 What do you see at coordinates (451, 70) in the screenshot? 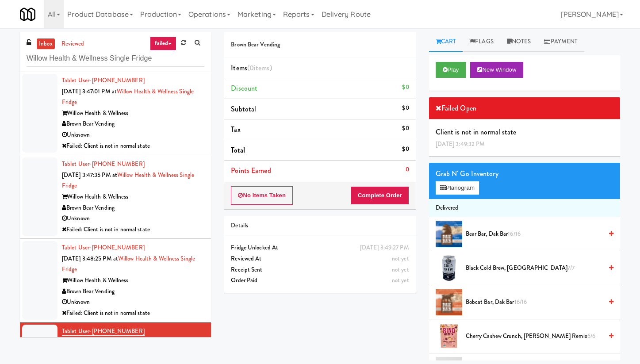
I see `button: Play` at bounding box center [451, 70].